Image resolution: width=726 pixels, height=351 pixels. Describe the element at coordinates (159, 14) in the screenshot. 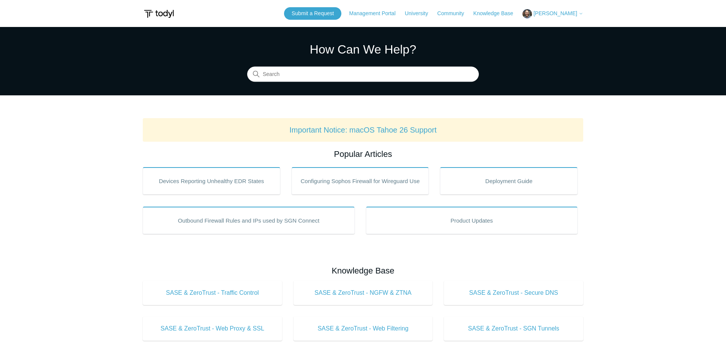

I see `img: Todyl Support Center Help Center home page` at that location.